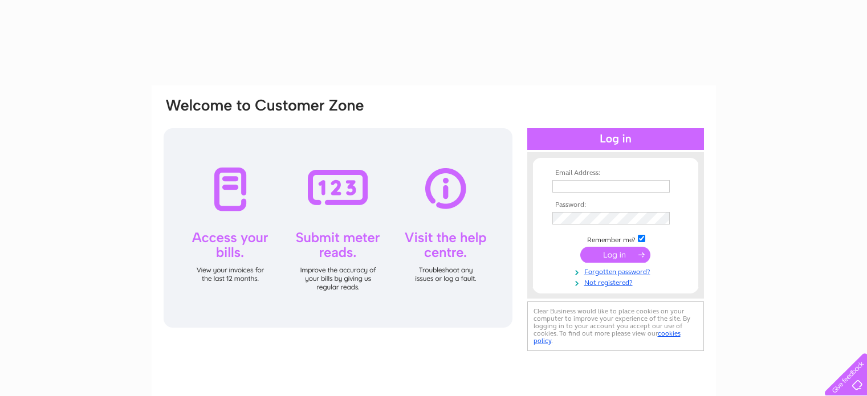 The height and width of the screenshot is (396, 867). Describe the element at coordinates (617, 271) in the screenshot. I see `a: Forgotten password?` at that location.